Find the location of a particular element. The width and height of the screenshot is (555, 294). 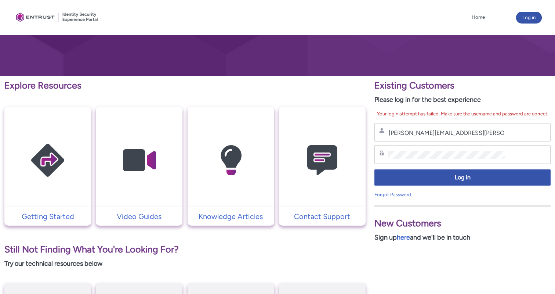

p: Video Guides is located at coordinates (139, 216).